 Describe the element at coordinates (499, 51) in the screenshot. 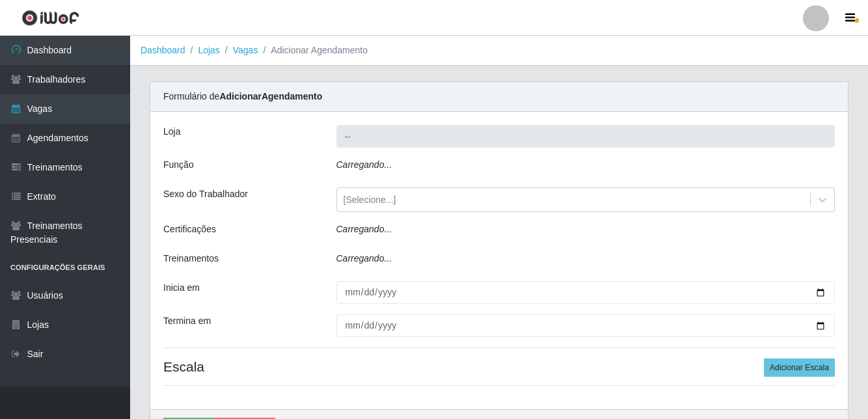

I see `nav: breadcrumb` at that location.